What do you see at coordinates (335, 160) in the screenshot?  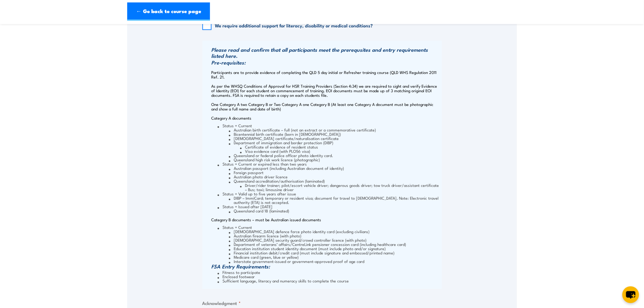 I see `li: Queensland high risk work licence (photographic)` at bounding box center [335, 160].